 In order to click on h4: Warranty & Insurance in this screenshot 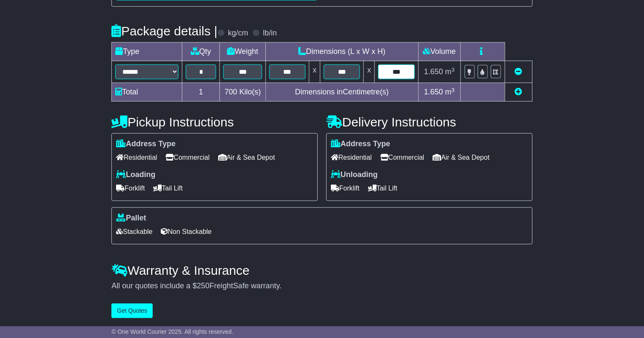, I will do `click(321, 270)`.